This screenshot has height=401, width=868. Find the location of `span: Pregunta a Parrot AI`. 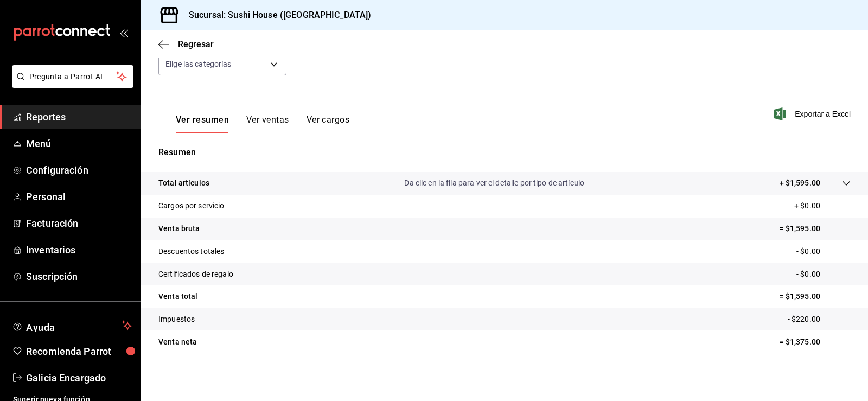

span: Pregunta a Parrot AI is located at coordinates (73, 77).